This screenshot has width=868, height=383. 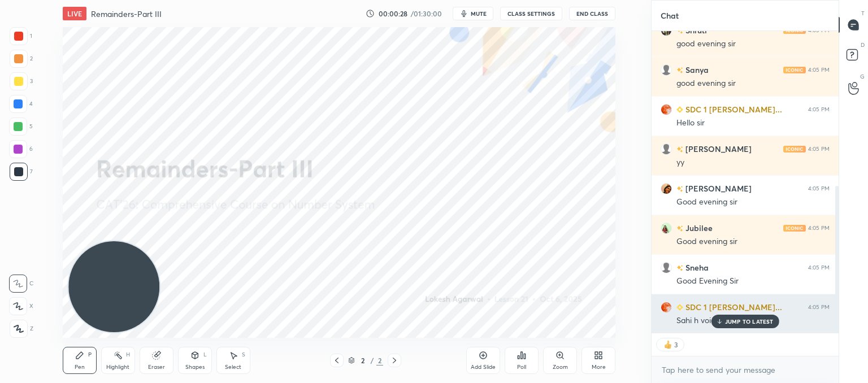 What do you see at coordinates (862, 45) in the screenshot?
I see `p: D` at bounding box center [862, 45].